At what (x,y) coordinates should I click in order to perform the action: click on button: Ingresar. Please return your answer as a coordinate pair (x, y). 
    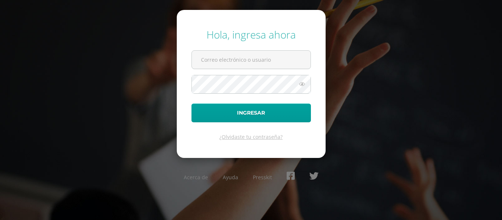
    Looking at the image, I should click on (251, 113).